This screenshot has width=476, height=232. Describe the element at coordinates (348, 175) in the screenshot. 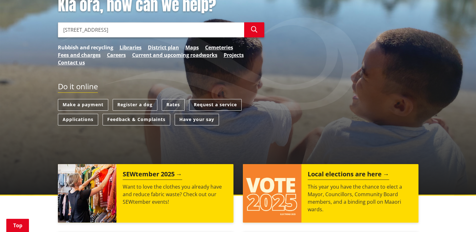

I see `h2: Local elections are here` at that location.